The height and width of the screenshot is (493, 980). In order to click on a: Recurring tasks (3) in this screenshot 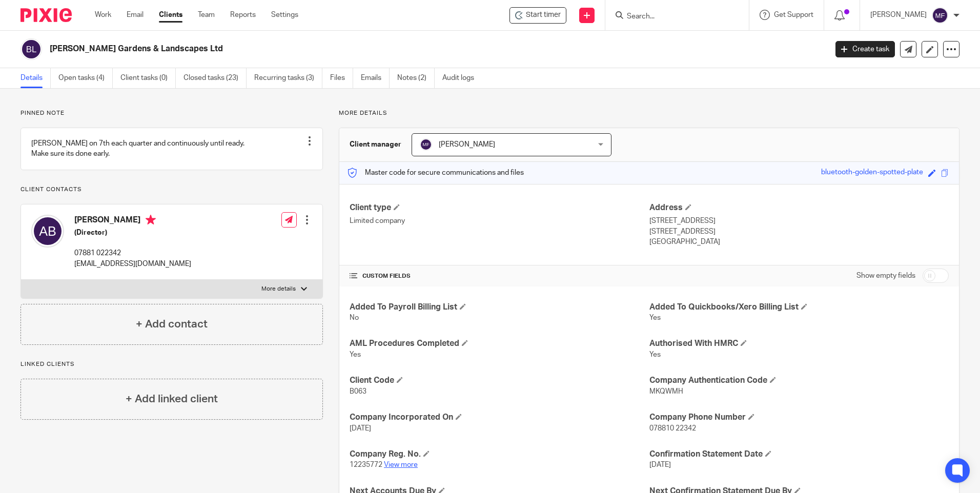, I will do `click(288, 78)`.